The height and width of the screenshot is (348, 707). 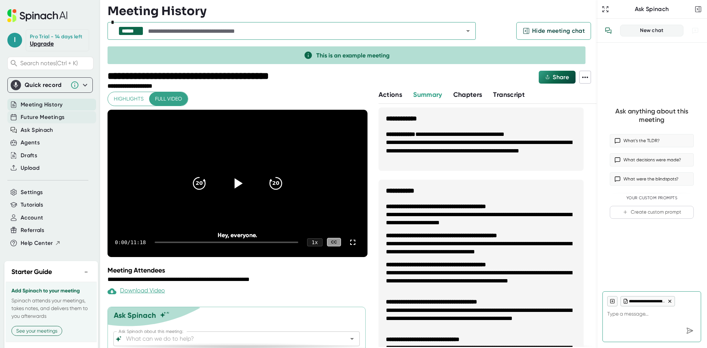 I want to click on button: Drafts, so click(x=29, y=155).